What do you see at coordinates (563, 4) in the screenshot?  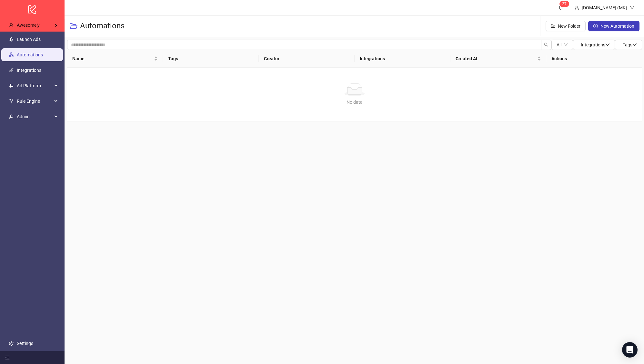 I see `span: 2` at bounding box center [563, 4].